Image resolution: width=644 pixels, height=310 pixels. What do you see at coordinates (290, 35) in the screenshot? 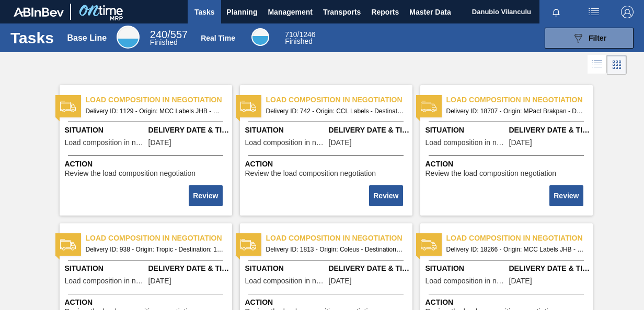
I see `span: 710` at bounding box center [290, 35].